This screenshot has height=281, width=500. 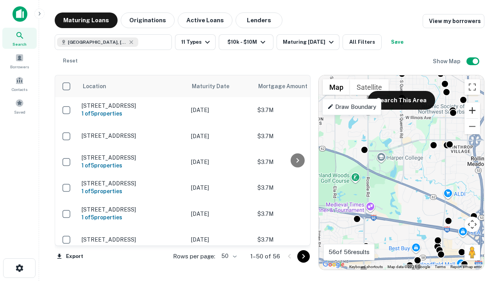 I want to click on button: Search This Area, so click(x=401, y=100).